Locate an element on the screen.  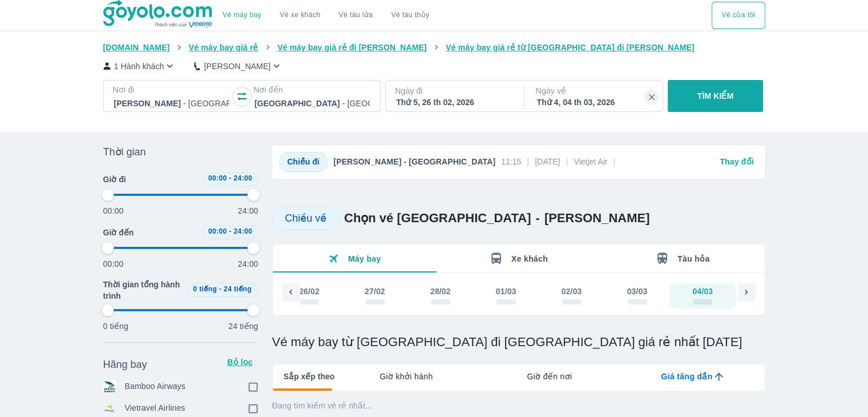
button: Bỏ lọc is located at coordinates (240, 362).